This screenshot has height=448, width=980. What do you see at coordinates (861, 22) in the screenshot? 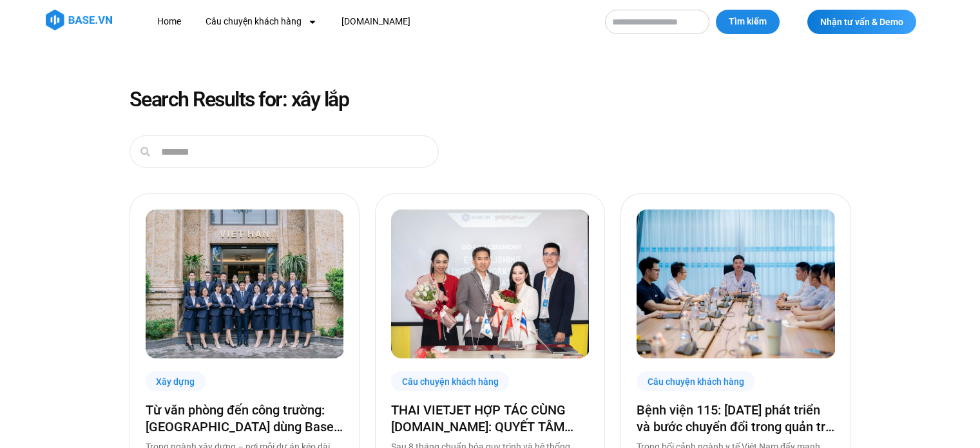
I see `a: Nhận tư vấn & Demo` at bounding box center [861, 22].